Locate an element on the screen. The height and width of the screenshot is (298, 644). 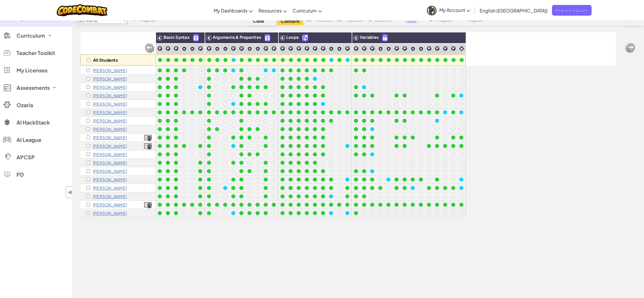
a: Request a Quote is located at coordinates (572, 10).